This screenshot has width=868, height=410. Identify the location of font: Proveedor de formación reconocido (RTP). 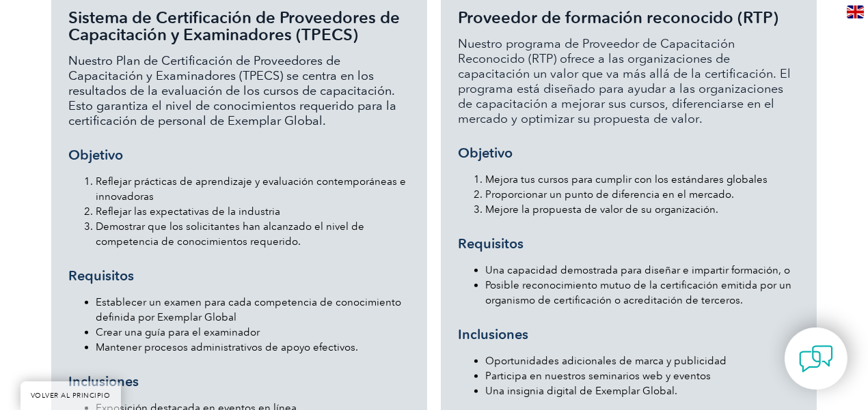
(618, 17).